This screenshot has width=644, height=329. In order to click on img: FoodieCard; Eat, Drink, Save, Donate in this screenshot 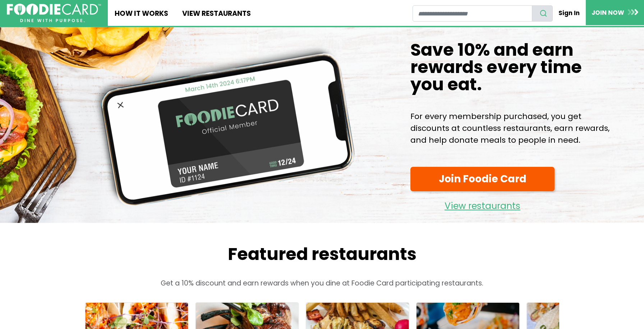, I will do `click(54, 13)`.